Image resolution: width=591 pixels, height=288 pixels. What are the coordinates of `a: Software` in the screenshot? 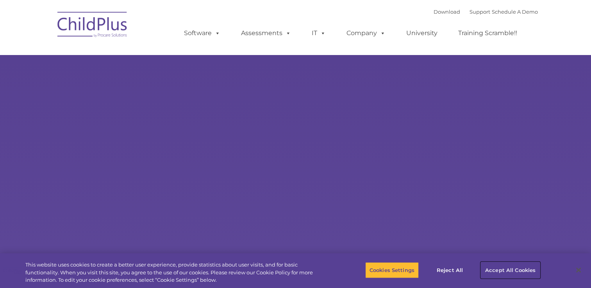 It's located at (202, 33).